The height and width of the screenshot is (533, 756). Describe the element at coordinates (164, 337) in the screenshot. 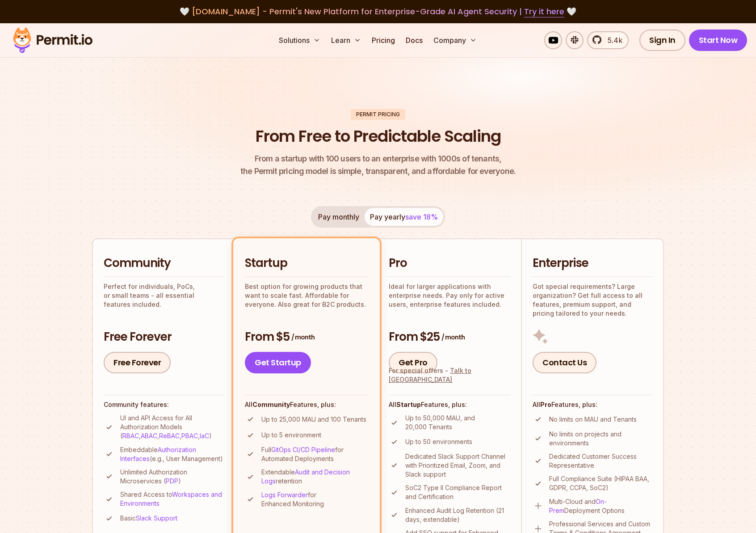

I see `h3: Free Forever` at that location.